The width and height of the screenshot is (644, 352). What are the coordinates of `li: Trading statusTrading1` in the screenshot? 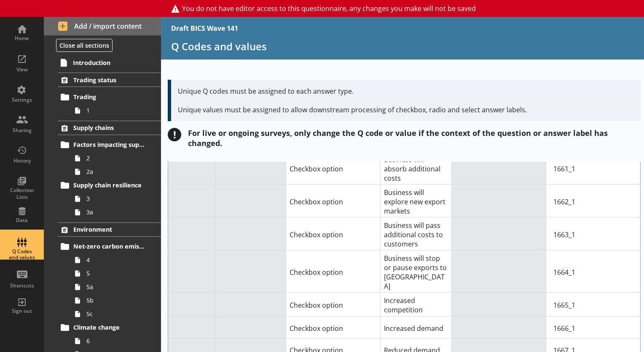 It's located at (102, 94).